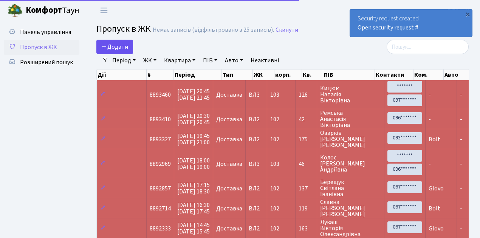 This screenshot has height=238, width=480. I want to click on th: корп., so click(288, 75).